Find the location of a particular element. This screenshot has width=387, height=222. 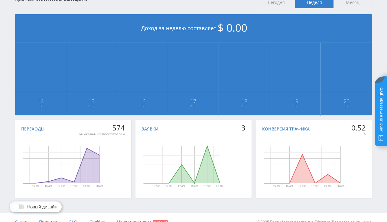

span: $ 0.00 is located at coordinates (232, 27).